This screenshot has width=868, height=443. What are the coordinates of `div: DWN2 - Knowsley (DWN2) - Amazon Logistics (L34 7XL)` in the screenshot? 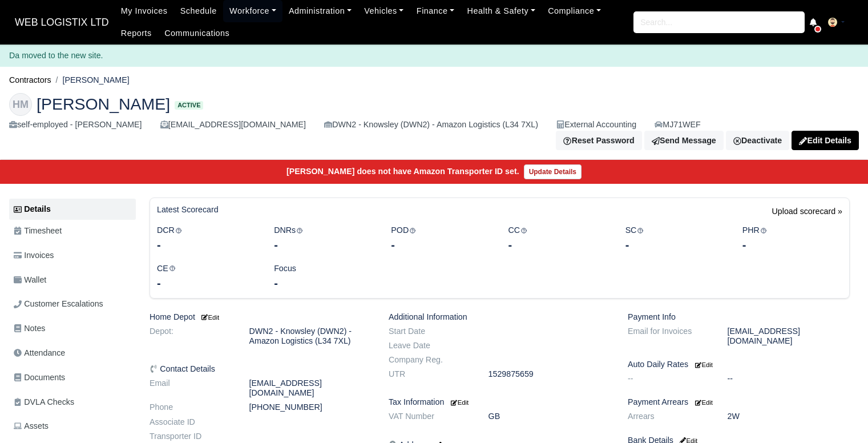 It's located at (431, 125).